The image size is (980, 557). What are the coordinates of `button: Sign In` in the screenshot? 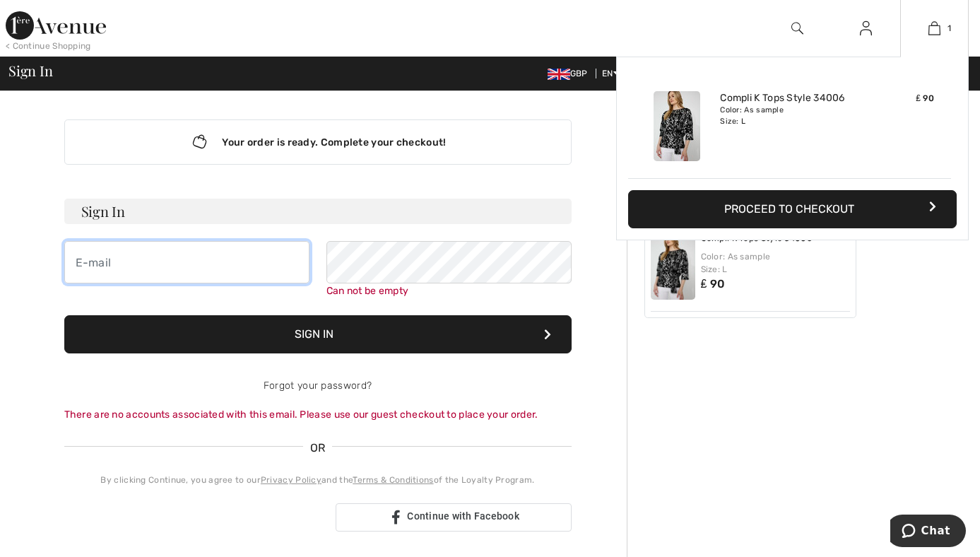 It's located at (318, 335).